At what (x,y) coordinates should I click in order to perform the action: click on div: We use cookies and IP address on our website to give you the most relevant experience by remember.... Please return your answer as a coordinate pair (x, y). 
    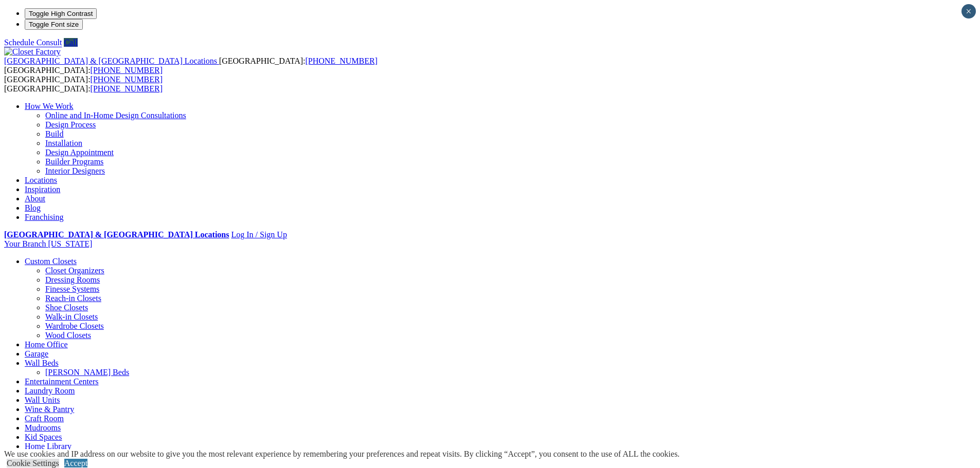
    Looking at the image, I should click on (342, 455).